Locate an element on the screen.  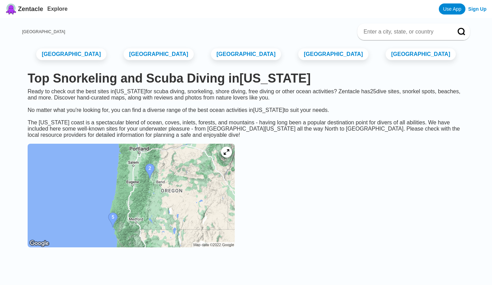
span: Zentacle is located at coordinates (30, 9).